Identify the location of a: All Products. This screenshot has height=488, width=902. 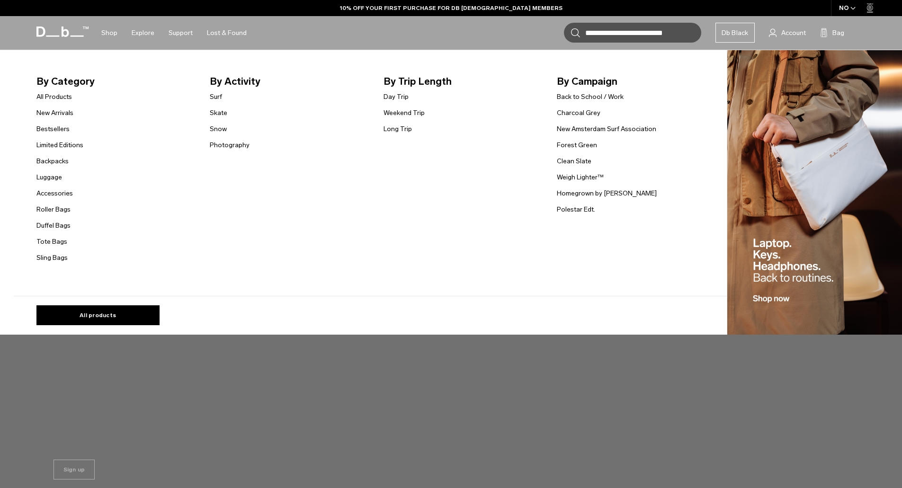
(54, 97).